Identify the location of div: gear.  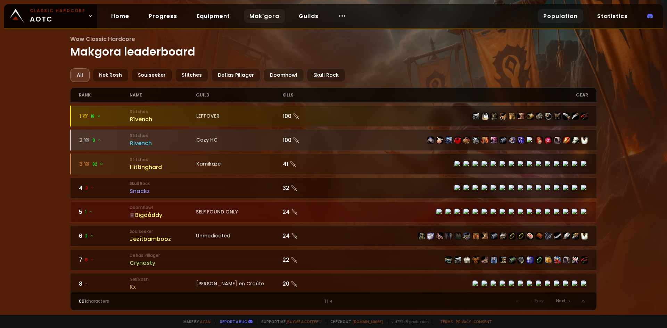
(461, 95).